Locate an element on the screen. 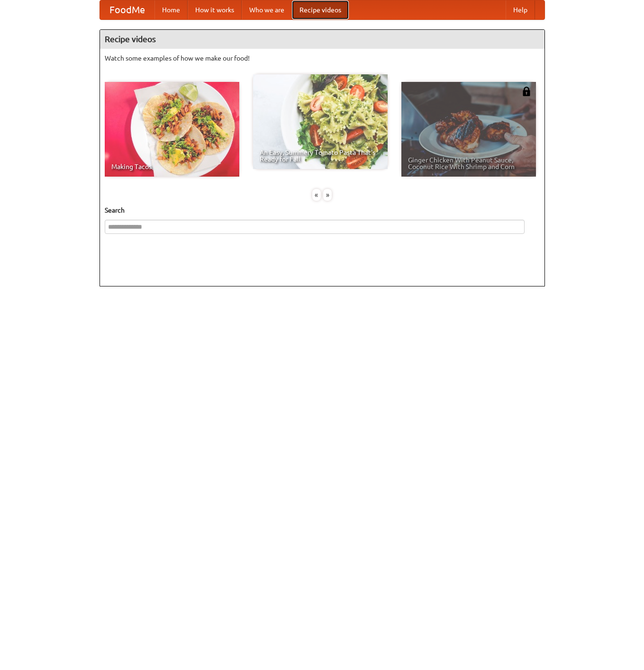 This screenshot has width=644, height=670. a: Making Tacos is located at coordinates (172, 130).